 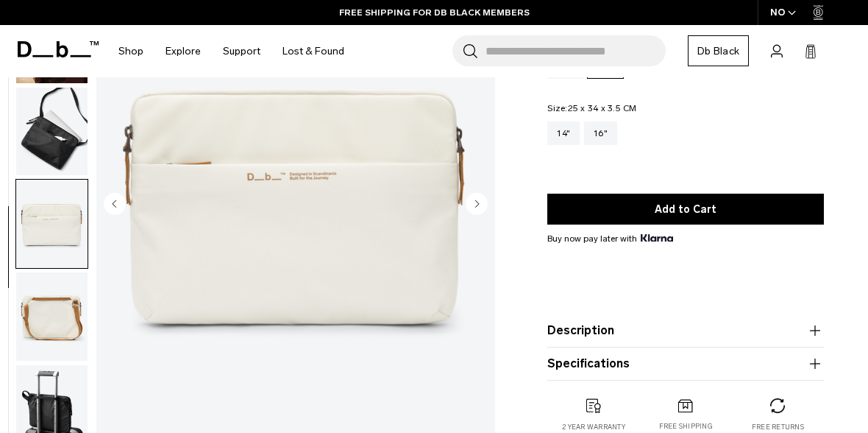 I want to click on p: Free returns, so click(x=778, y=427).